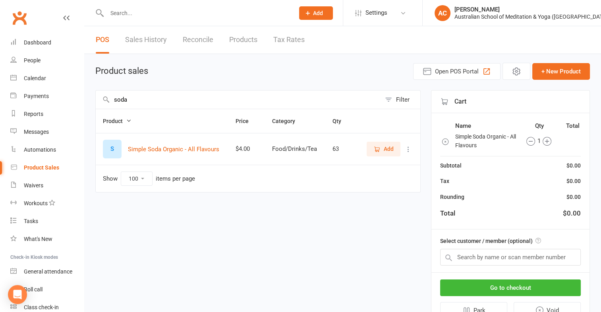 The width and height of the screenshot is (601, 312). I want to click on div: Payments, so click(36, 96).